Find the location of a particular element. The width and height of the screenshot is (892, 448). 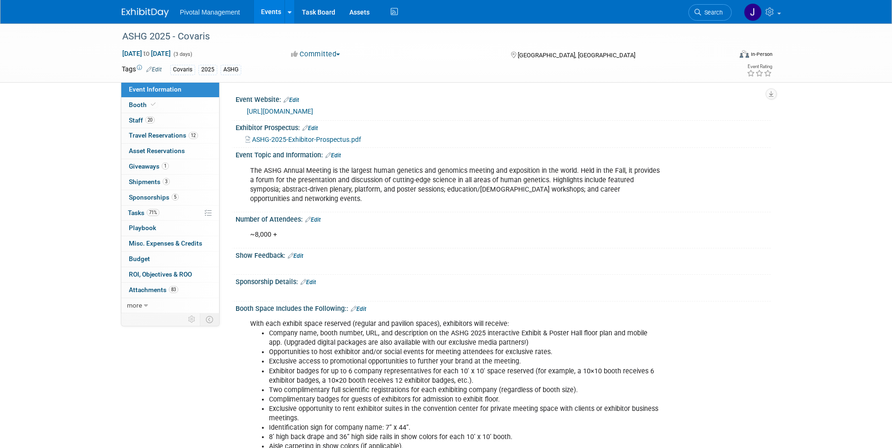

span: Misc. Expenses & Credits is located at coordinates (165, 243).